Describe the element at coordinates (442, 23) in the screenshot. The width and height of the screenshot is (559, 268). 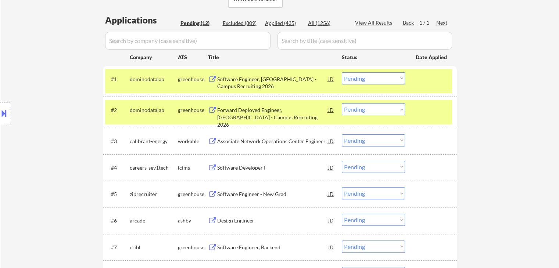
I see `div: Next` at that location.